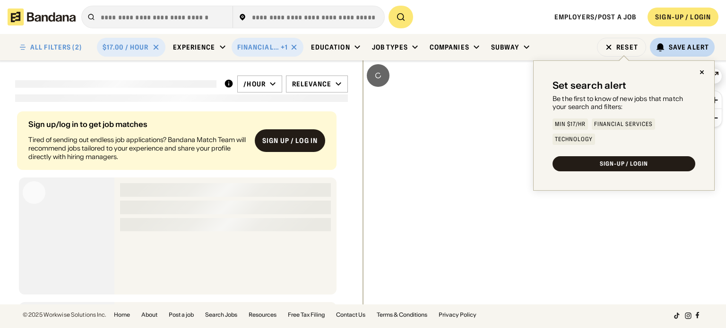  Describe the element at coordinates (595, 17) in the screenshot. I see `span: Employers/Post a job` at that location.